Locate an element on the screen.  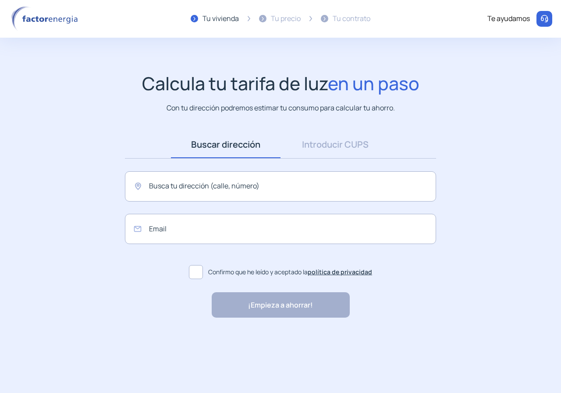
a: Introducir CUPS is located at coordinates (335, 145).